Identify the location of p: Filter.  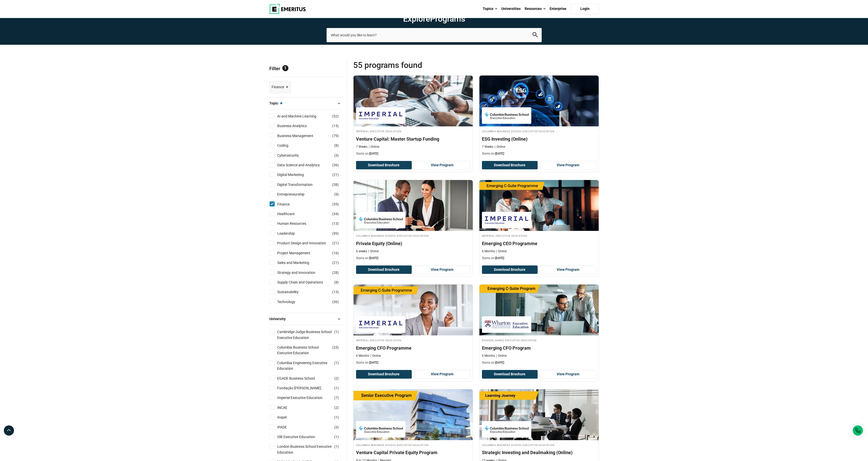
(306, 68).